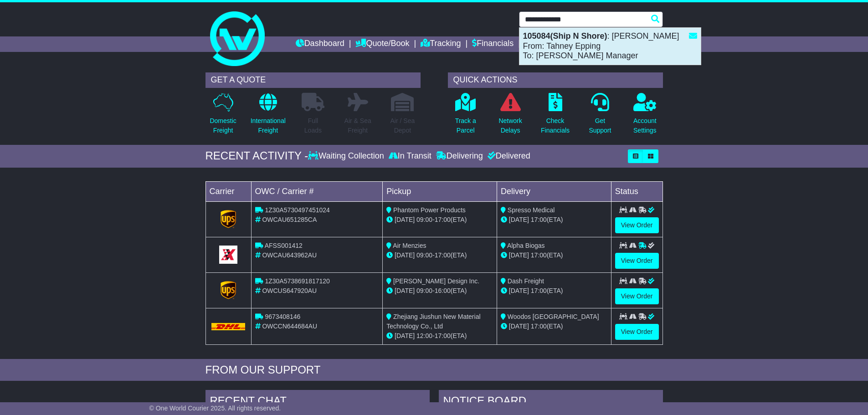  Describe the element at coordinates (554, 126) in the screenshot. I see `p: Check Financials` at that location.